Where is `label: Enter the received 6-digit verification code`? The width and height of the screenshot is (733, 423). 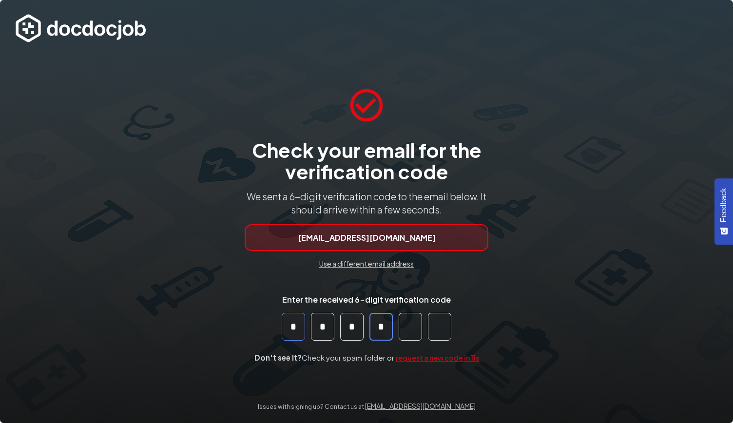 label: Enter the received 6-digit verification code is located at coordinates (366, 300).